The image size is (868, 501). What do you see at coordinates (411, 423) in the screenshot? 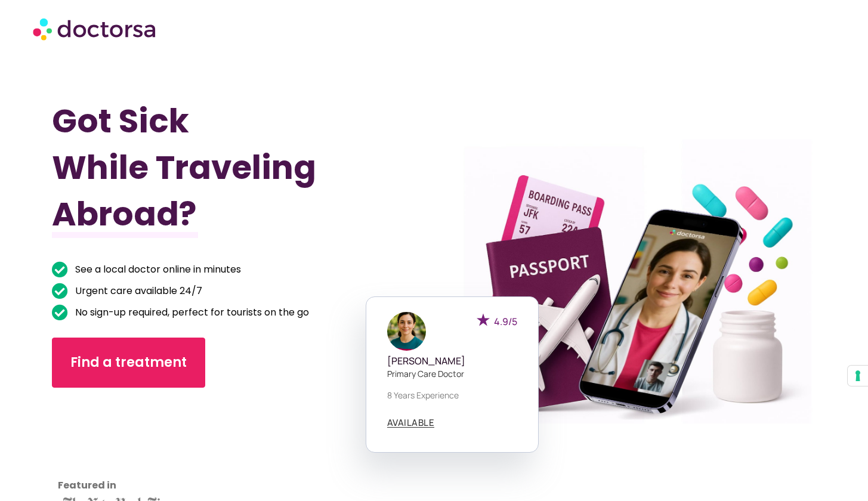
I see `span: AVAILABLE` at bounding box center [411, 423].